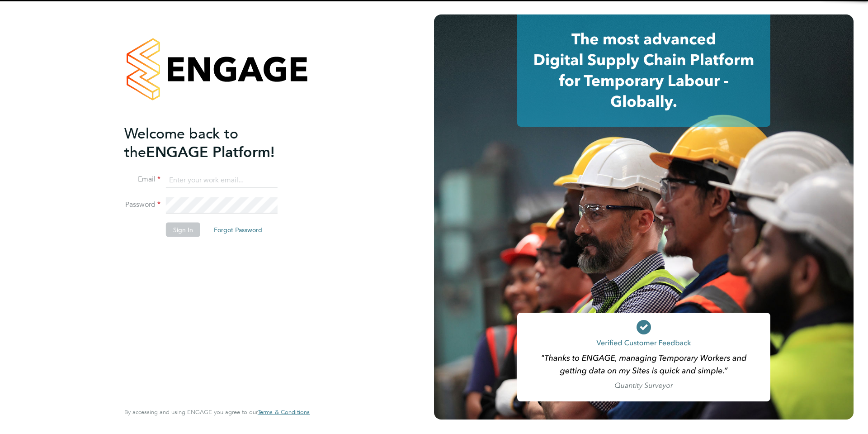  I want to click on a: Terms & Conditions, so click(283, 412).